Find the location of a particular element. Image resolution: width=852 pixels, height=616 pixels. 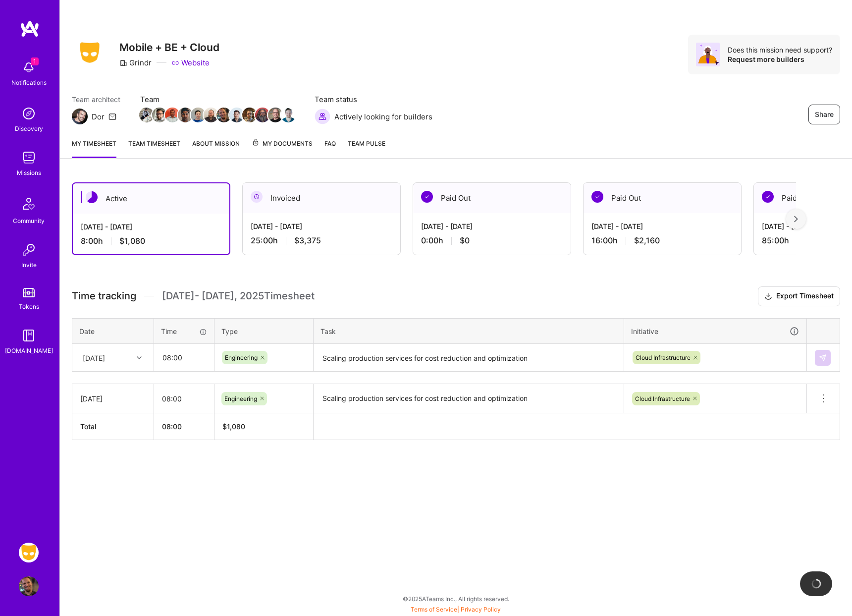

img: Invoiced is located at coordinates (257, 196).